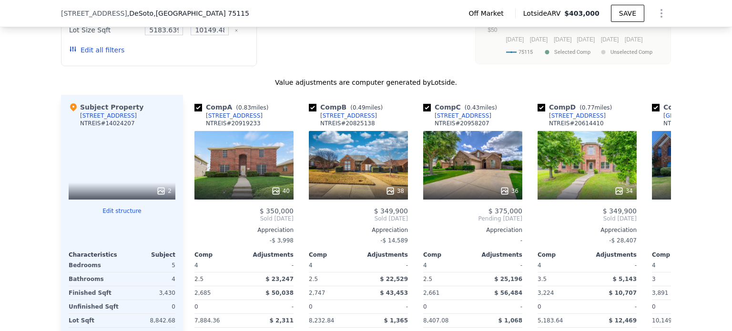  What do you see at coordinates (525, 52) in the screenshot?
I see `text: 75115` at bounding box center [525, 52].